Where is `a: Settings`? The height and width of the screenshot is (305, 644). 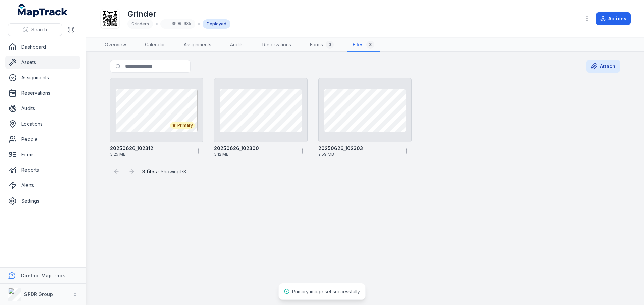 a: Settings is located at coordinates (43, 201).